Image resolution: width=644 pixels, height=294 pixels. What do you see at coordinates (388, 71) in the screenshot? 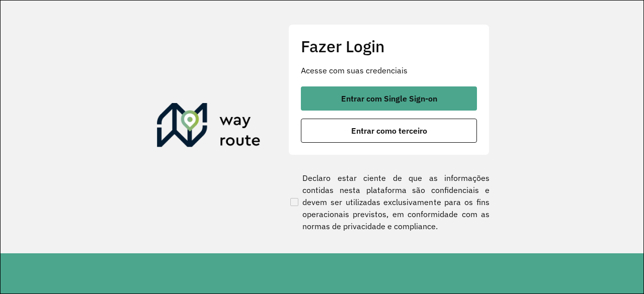
I see `p: Acesse com suas credenciais` at bounding box center [388, 71].